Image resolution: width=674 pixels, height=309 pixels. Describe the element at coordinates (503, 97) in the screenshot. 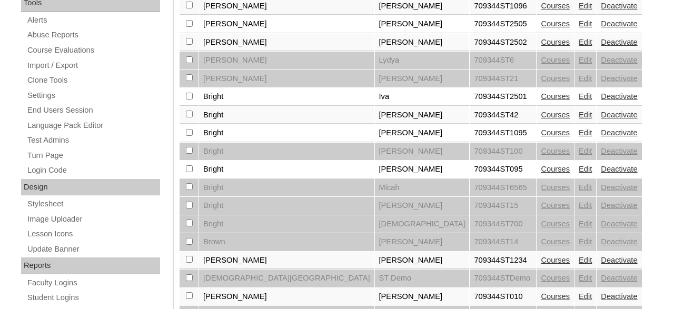

I see `td: 709344ST2501` at that location.